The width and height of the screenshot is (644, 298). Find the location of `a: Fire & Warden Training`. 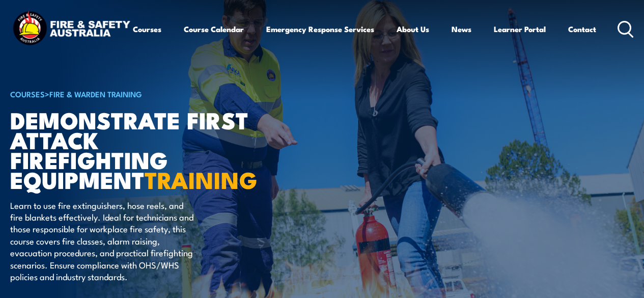

a: Fire & Warden Training is located at coordinates (96, 94).